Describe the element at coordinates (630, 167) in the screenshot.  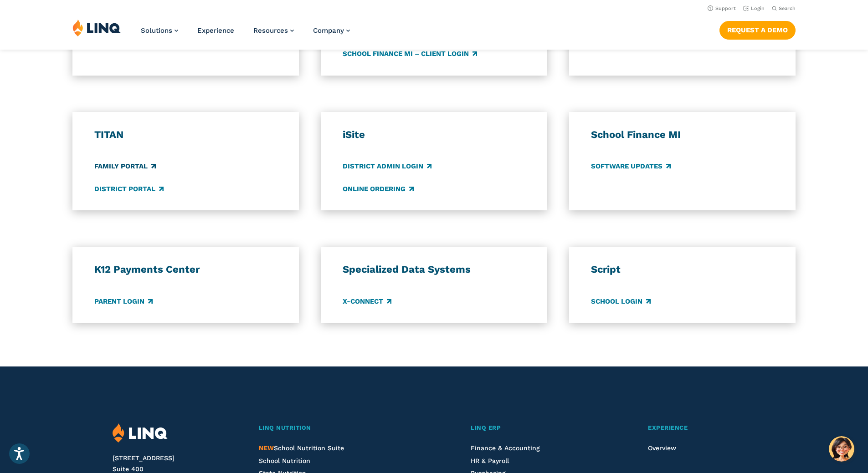
I see `a: Software Updates` at that location.